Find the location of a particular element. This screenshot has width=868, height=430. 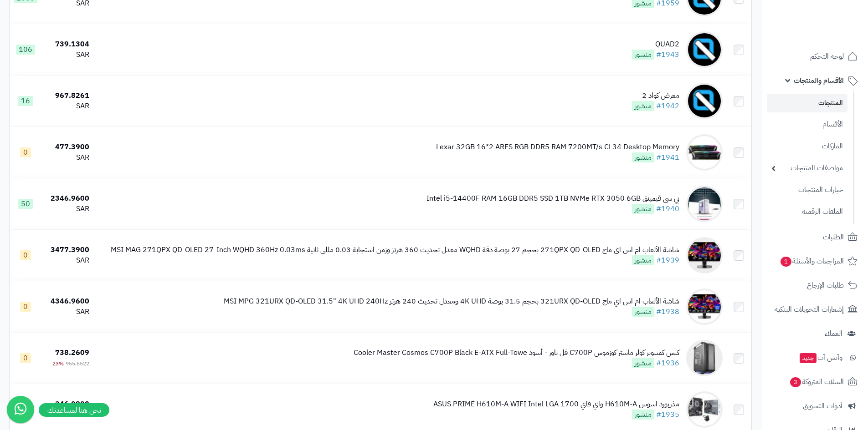

span: العملاء is located at coordinates (833, 334).